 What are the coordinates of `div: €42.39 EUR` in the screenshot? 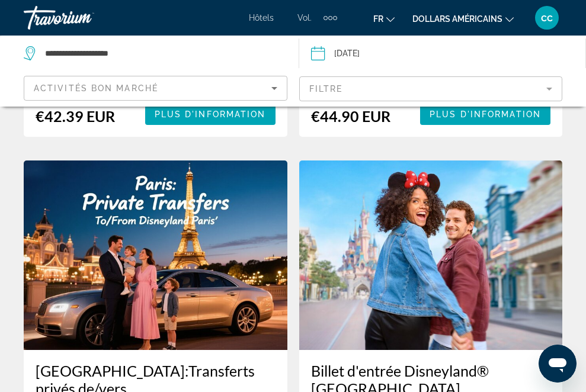 It's located at (76, 116).